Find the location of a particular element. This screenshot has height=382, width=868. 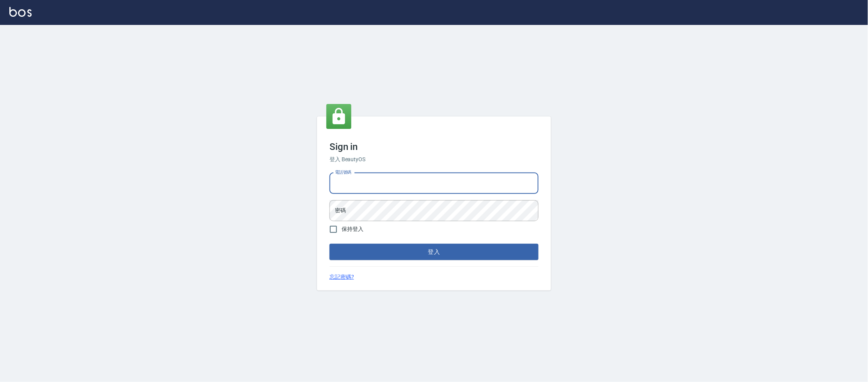

span: 保持登入 is located at coordinates (352, 229).